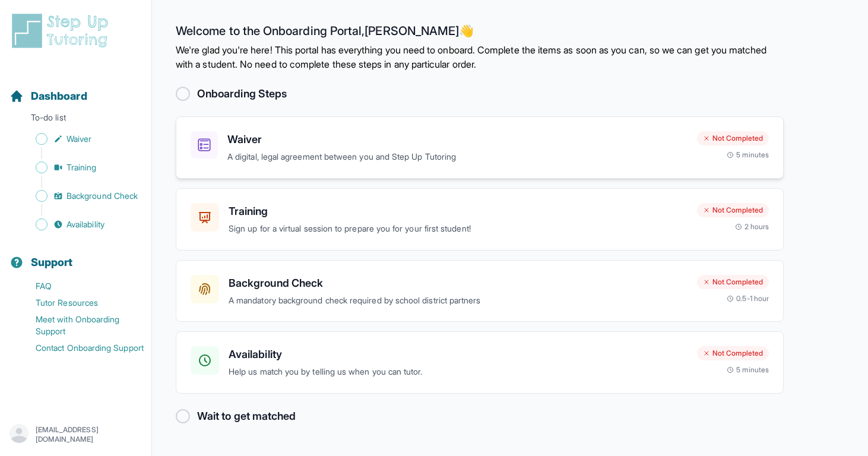  I want to click on a: Contact Onboarding Support, so click(80, 348).